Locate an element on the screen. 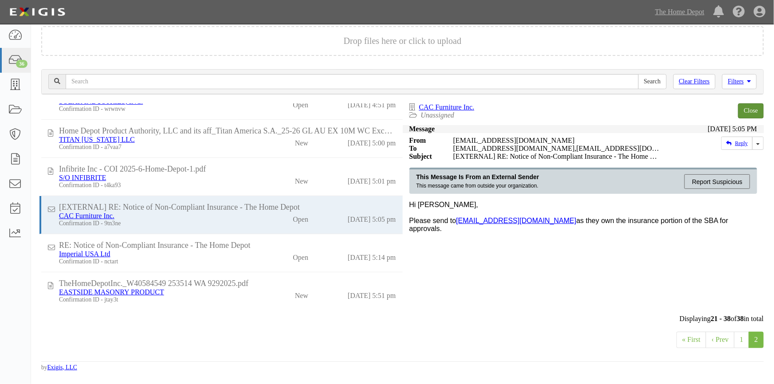  a: ‹ Prev is located at coordinates (720, 340).